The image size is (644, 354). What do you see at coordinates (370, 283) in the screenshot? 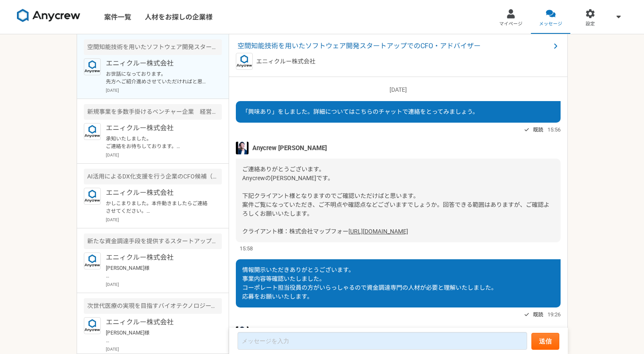
I see `span: 情報開示いただきありがとうございます。 事業内容等確認いたしました。 コーポレート担当役員の方がいらっしゃるので資金調達専門の人材が必要と理解いたしました。 応募をお願いいたします。` at bounding box center [370, 283].